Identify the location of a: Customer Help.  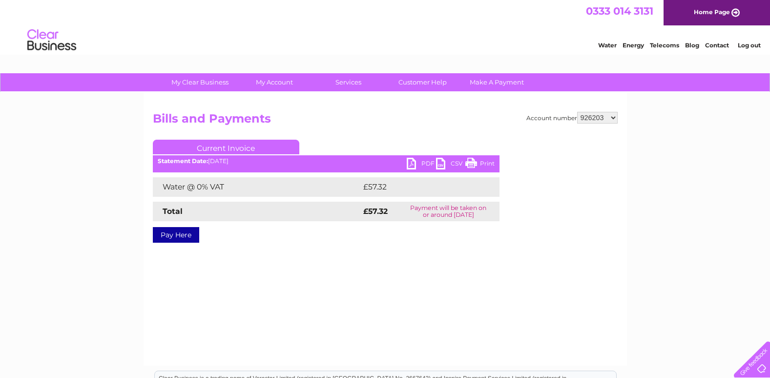
(423, 82).